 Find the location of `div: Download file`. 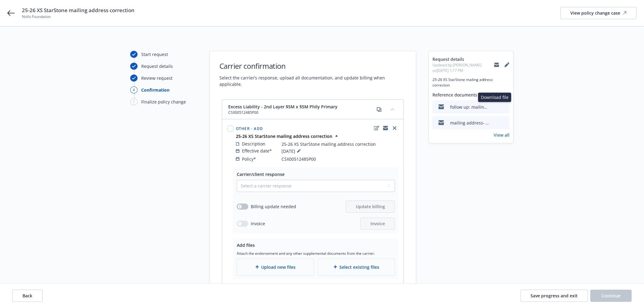

div: Download file is located at coordinates (495, 97).